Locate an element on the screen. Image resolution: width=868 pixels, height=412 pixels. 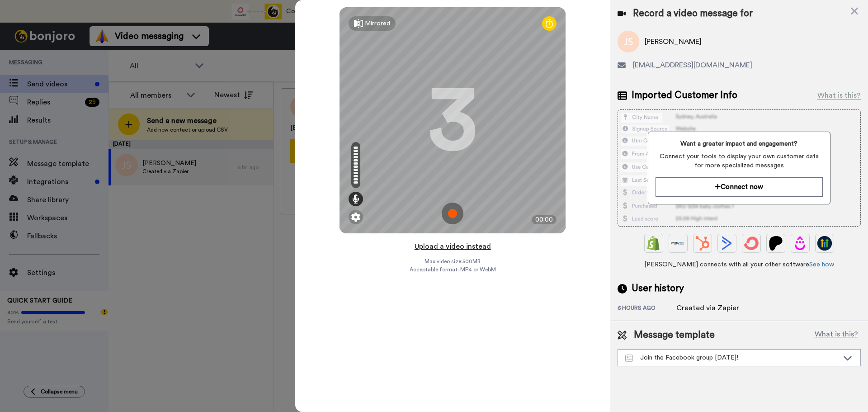
span: Acceptable format: MP4 or WebM is located at coordinates (453, 270).